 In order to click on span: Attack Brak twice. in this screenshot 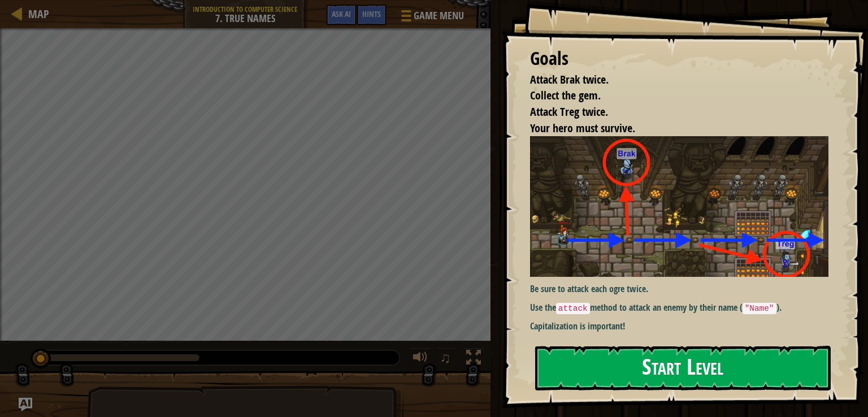, I will do `click(569, 79)`.